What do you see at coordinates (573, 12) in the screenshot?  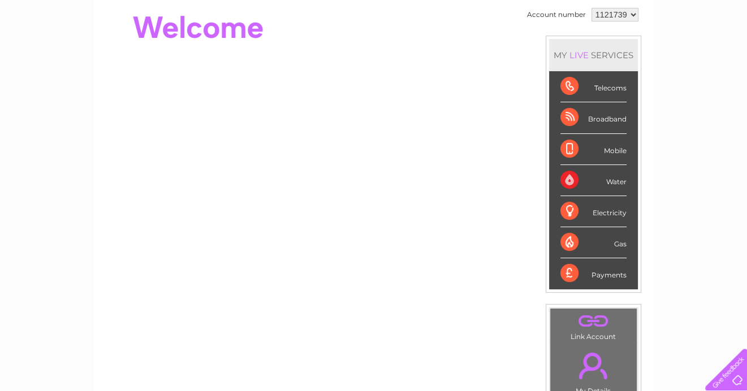 I see `a: 0333 014 3131` at bounding box center [573, 12].